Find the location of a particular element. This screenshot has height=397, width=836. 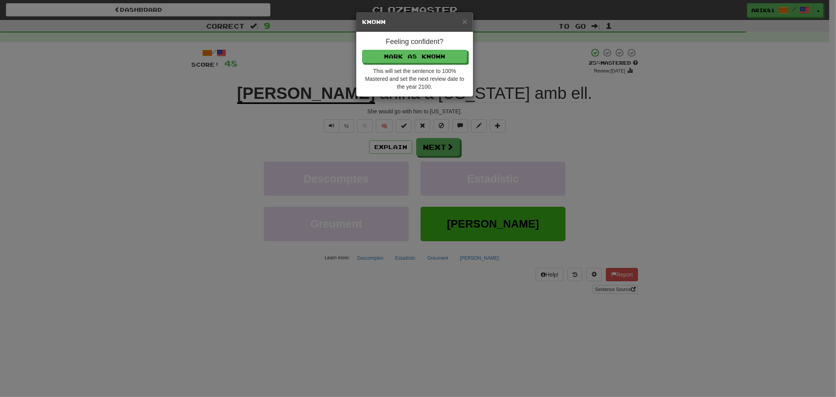

button: Mark as Known is located at coordinates (415, 56).